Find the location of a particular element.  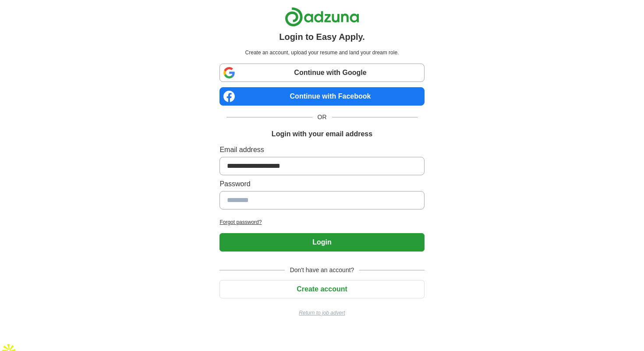

a: Return to job advert is located at coordinates (322, 313).